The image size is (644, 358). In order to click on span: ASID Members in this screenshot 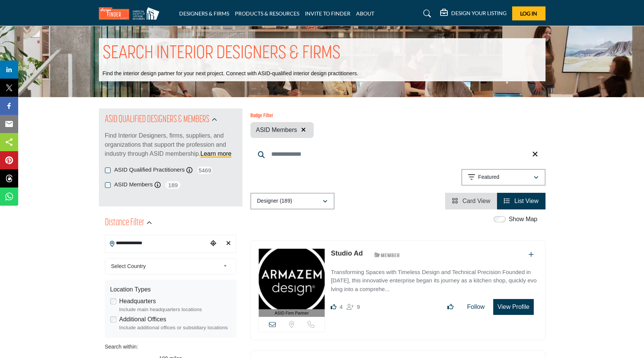, I will do `click(276, 130)`.